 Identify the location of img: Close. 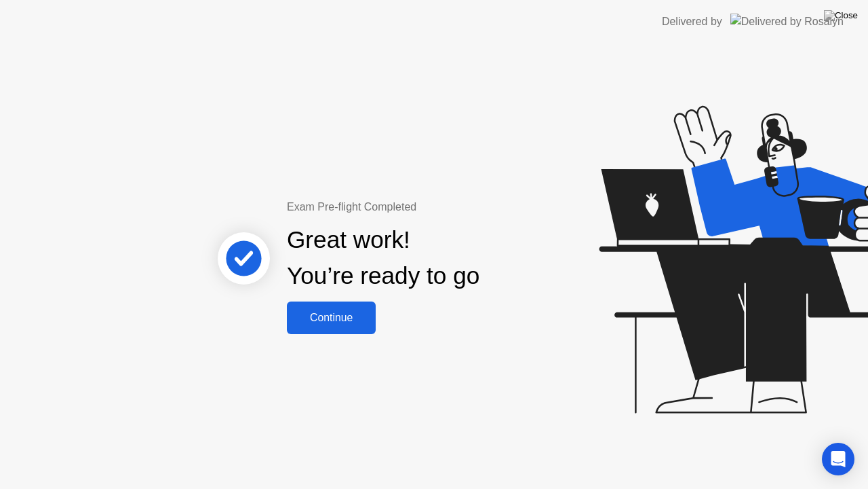
(841, 16).